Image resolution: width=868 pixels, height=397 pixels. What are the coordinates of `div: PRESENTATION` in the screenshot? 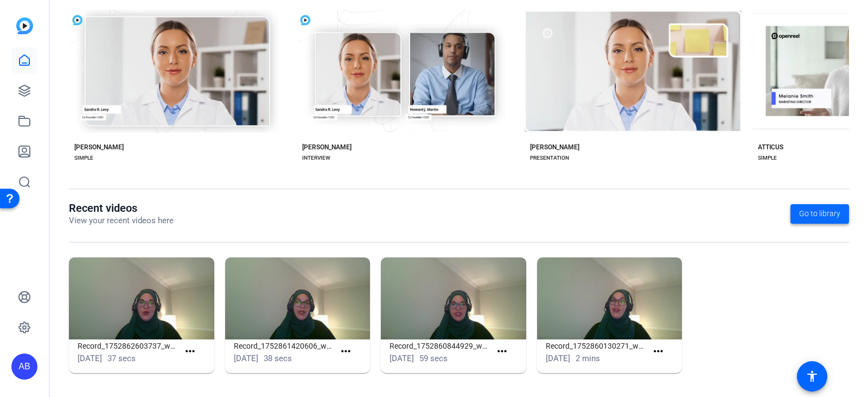 It's located at (550, 158).